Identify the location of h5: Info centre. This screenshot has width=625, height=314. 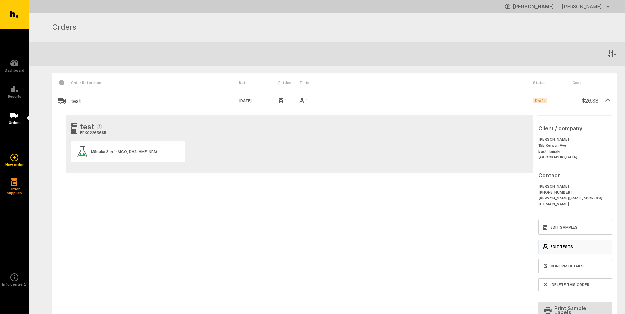
(14, 285).